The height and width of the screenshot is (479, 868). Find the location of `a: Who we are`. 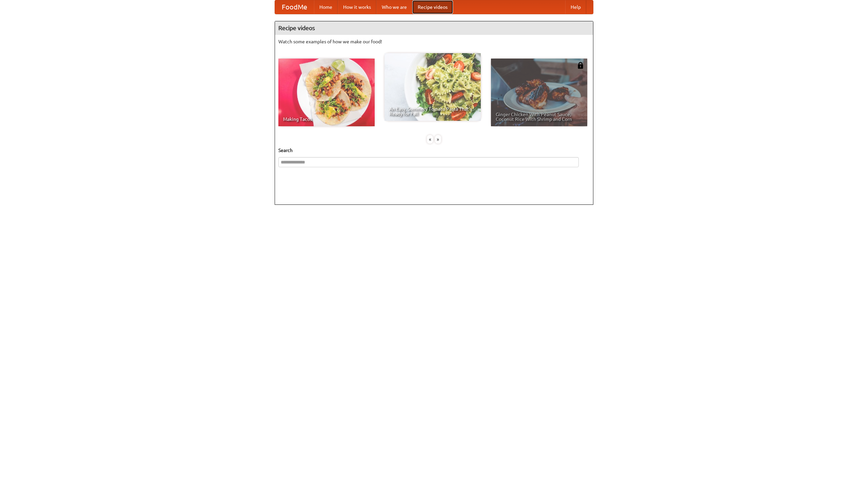

a: Who we are is located at coordinates (394, 7).